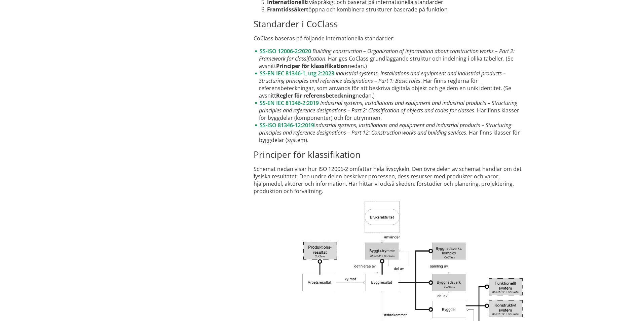  I want to click on strong: Regler för referensbeteckning, so click(316, 95).